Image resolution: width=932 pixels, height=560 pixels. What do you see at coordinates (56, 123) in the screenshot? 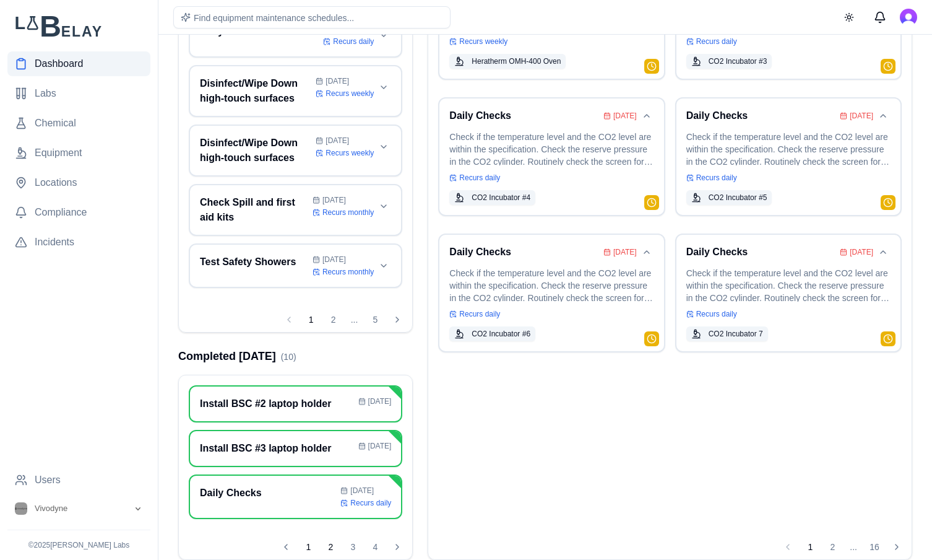
I see `span: Chemical` at bounding box center [56, 123].